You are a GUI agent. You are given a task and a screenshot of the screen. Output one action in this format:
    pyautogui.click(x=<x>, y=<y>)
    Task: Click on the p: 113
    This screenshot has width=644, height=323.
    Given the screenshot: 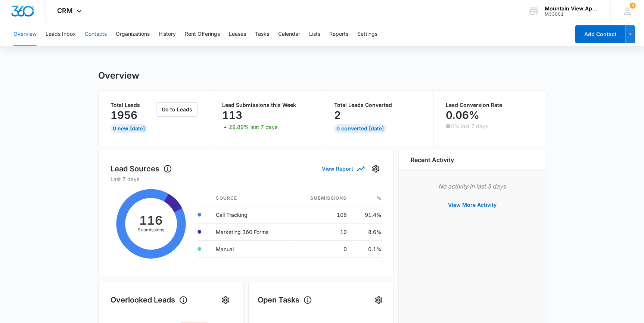 What is the action you would take?
    pyautogui.click(x=232, y=115)
    